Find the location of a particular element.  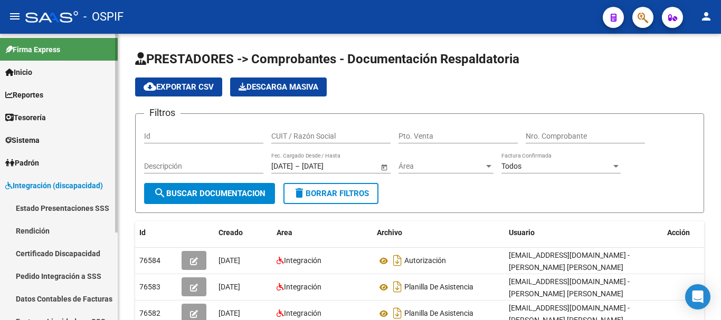

button: Descarga Masiva is located at coordinates (278, 87).